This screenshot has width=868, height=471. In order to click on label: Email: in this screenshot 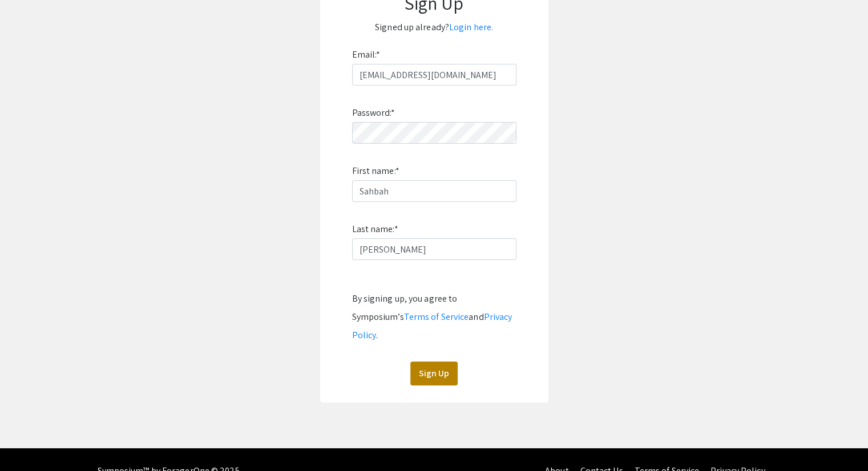, I will do `click(367, 54)`.